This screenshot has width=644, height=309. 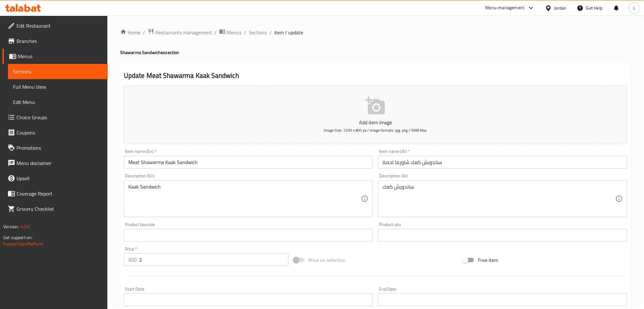 What do you see at coordinates (55, 178) in the screenshot?
I see `a: Upsell` at bounding box center [55, 178].